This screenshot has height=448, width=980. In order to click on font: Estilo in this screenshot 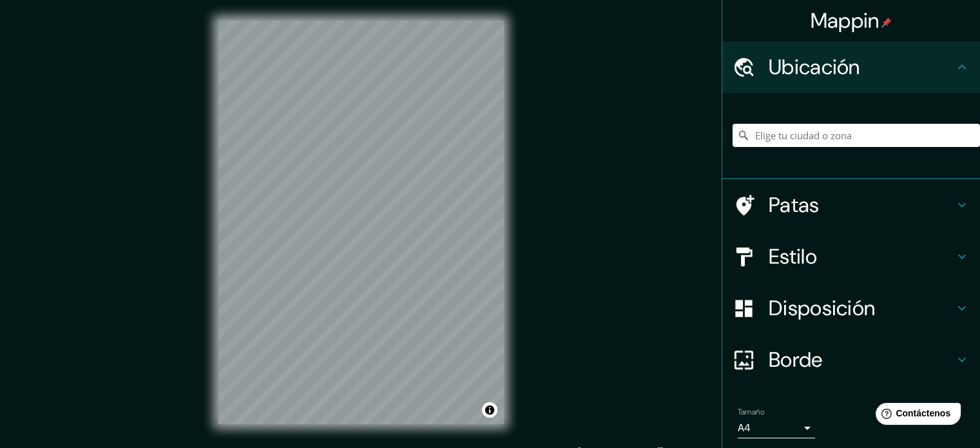, I will do `click(793, 257)`.